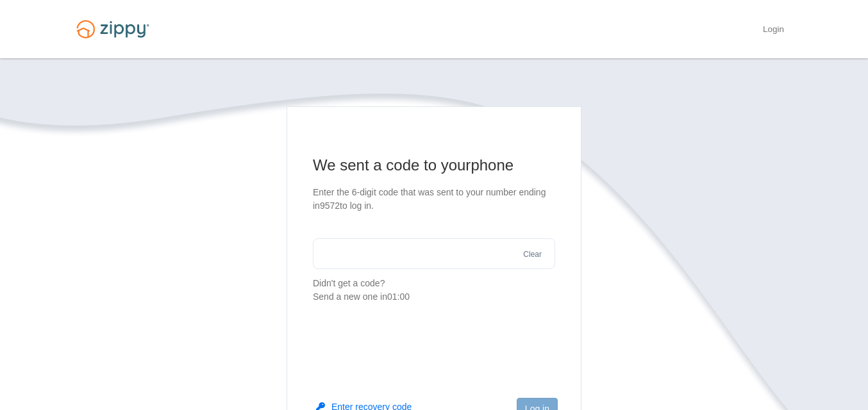 The width and height of the screenshot is (868, 410). I want to click on p: Didn't get a code?, so click(434, 290).